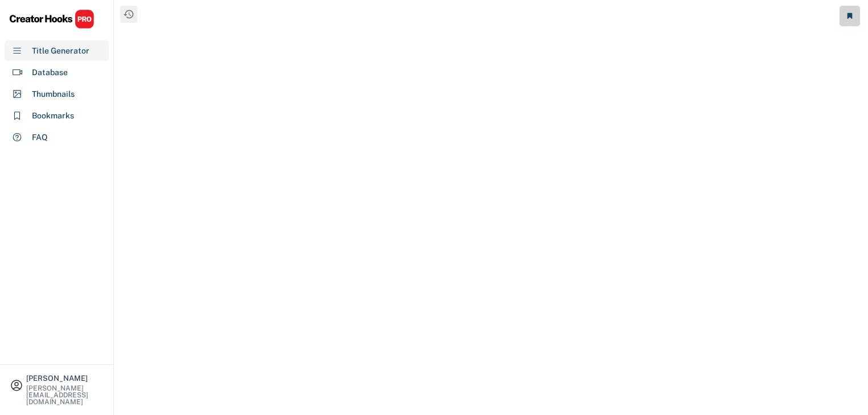 The height and width of the screenshot is (415, 868). Describe the element at coordinates (50, 73) in the screenshot. I see `div: Database` at that location.